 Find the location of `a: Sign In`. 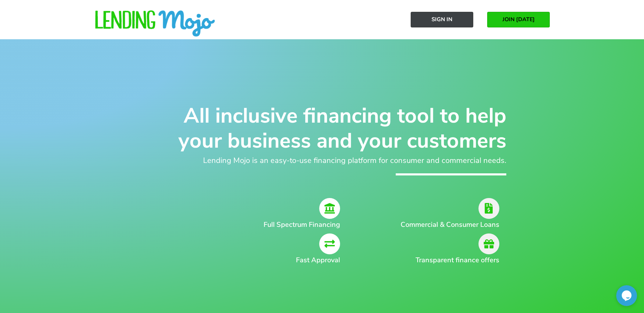

a: Sign In is located at coordinates (442, 20).